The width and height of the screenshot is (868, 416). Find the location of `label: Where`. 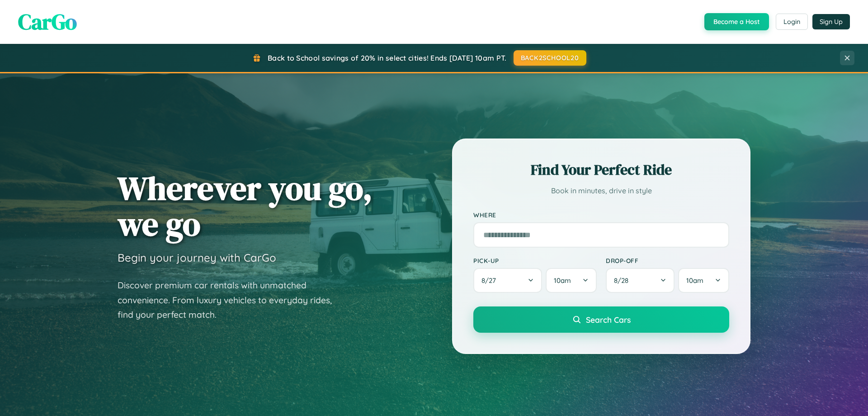

label: Where is located at coordinates (601, 215).